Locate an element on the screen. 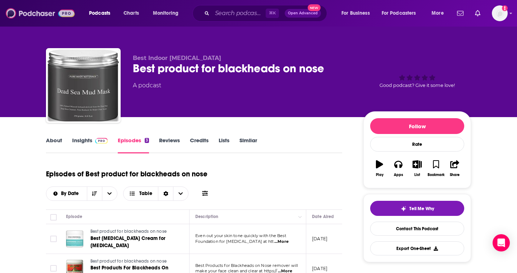 Image resolution: width=517 pixels, height=273 pixels. button: tell me why sparkleTell Me Why is located at coordinates (417, 208).